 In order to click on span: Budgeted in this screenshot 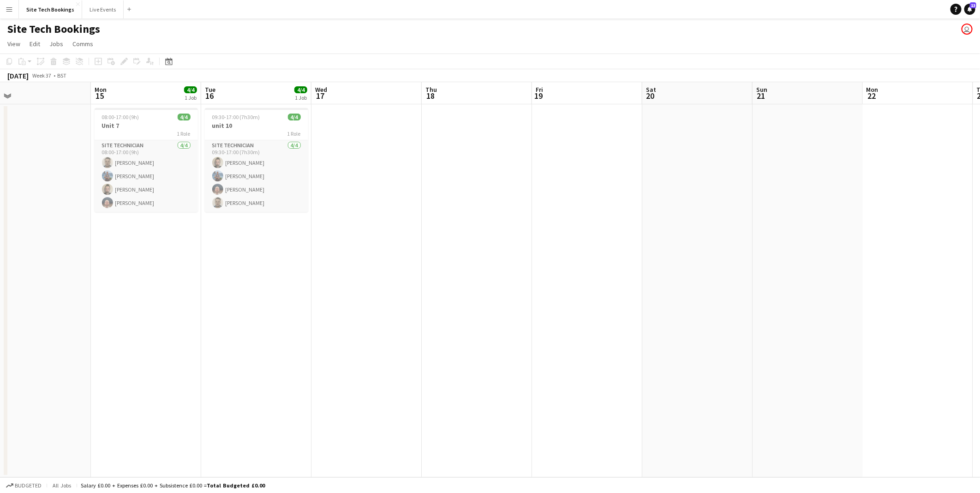, I will do `click(28, 485)`.